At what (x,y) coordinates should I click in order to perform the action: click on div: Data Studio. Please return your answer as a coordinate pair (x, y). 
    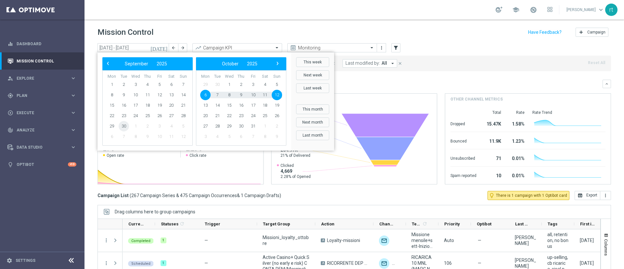
    Looking at the image, I should click on (39, 147).